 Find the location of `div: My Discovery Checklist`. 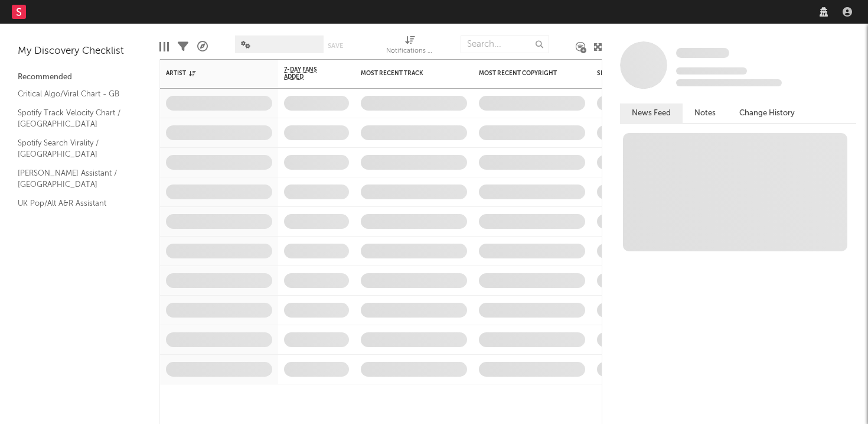

div: My Discovery Checklist is located at coordinates (80, 51).